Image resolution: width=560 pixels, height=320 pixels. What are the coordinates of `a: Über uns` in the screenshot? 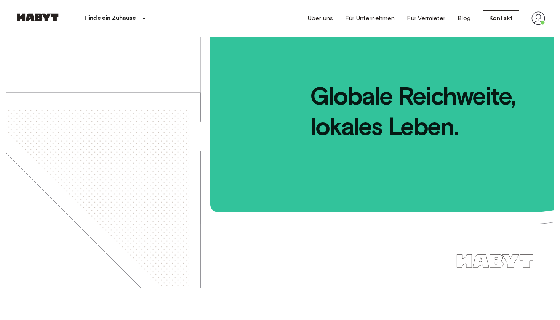 It's located at (320, 18).